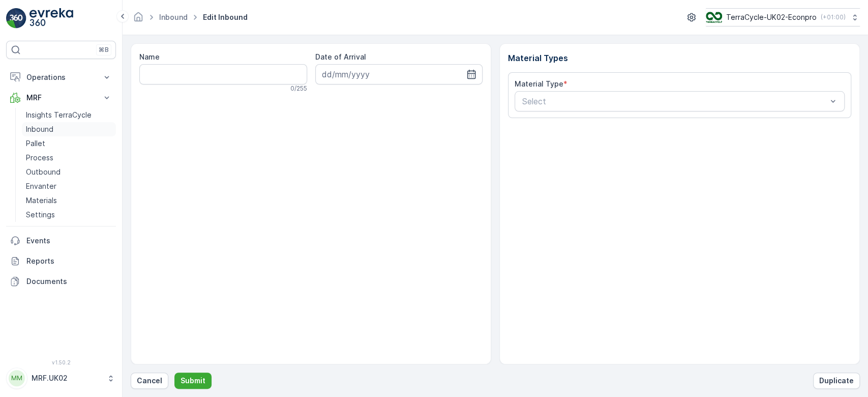 The image size is (868, 397). What do you see at coordinates (837, 380) in the screenshot?
I see `p: Duplicate` at bounding box center [837, 380].